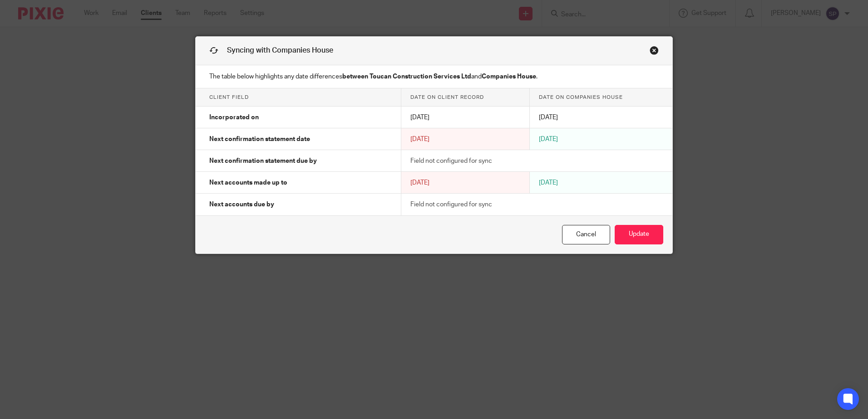 The height and width of the screenshot is (419, 868). I want to click on span: Syncing with Companies House, so click(280, 50).